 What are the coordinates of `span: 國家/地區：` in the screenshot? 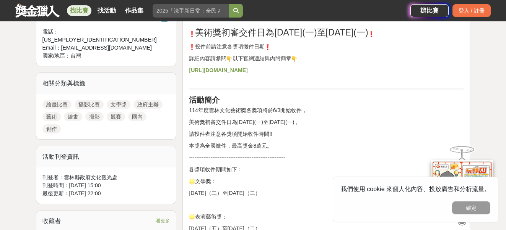 It's located at (57, 56).